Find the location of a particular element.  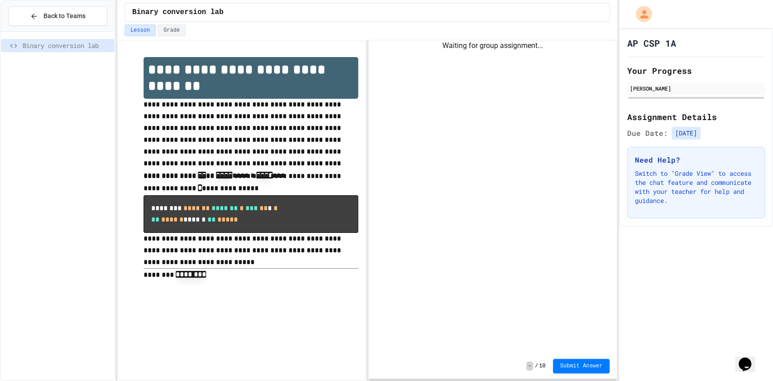

span: Back to Teams is located at coordinates (64, 16).